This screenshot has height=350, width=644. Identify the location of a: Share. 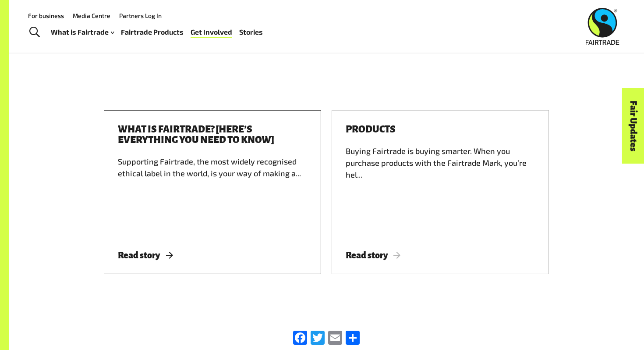
(353, 338).